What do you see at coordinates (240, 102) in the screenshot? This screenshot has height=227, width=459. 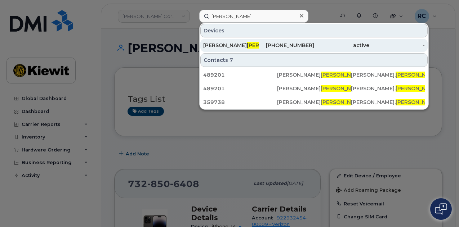 I see `div: 359738` at bounding box center [240, 102].